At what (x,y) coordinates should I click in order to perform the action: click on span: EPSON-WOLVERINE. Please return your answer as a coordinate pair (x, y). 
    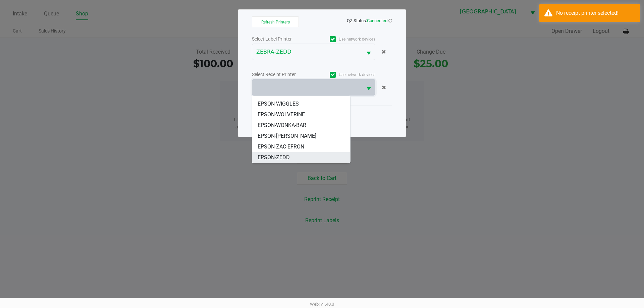
    Looking at the image, I should click on (281, 115).